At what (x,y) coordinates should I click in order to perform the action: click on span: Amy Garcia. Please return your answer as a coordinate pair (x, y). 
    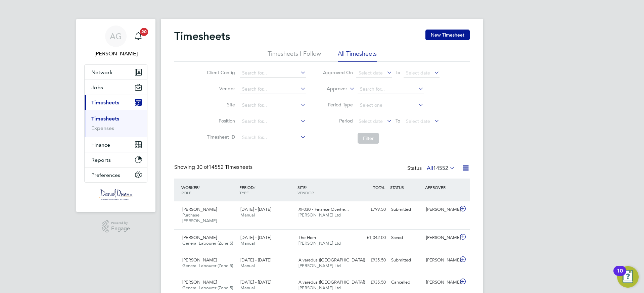
    Looking at the image, I should click on (116, 54).